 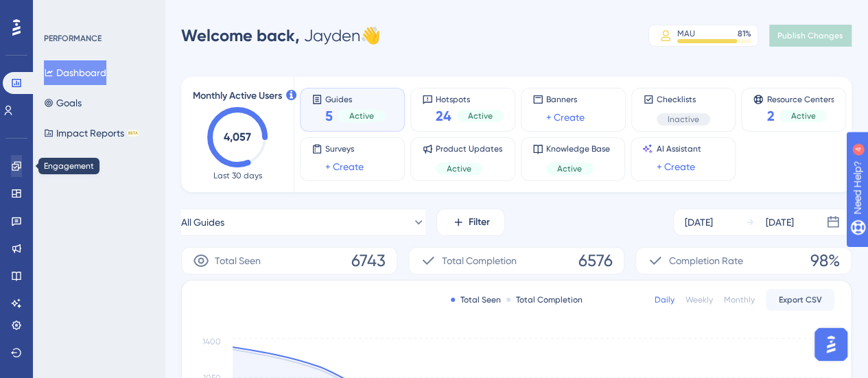 What do you see at coordinates (810, 36) in the screenshot?
I see `span: Publish Changes` at bounding box center [810, 36].